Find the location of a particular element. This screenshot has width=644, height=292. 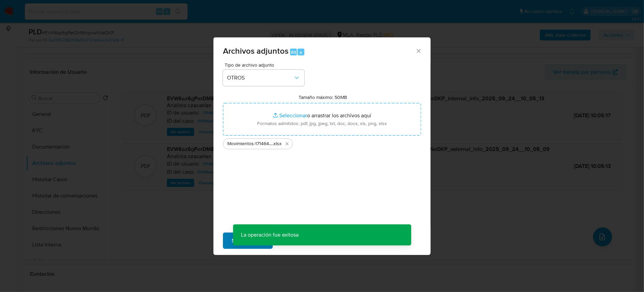

span: Alt is located at coordinates (294, 52).